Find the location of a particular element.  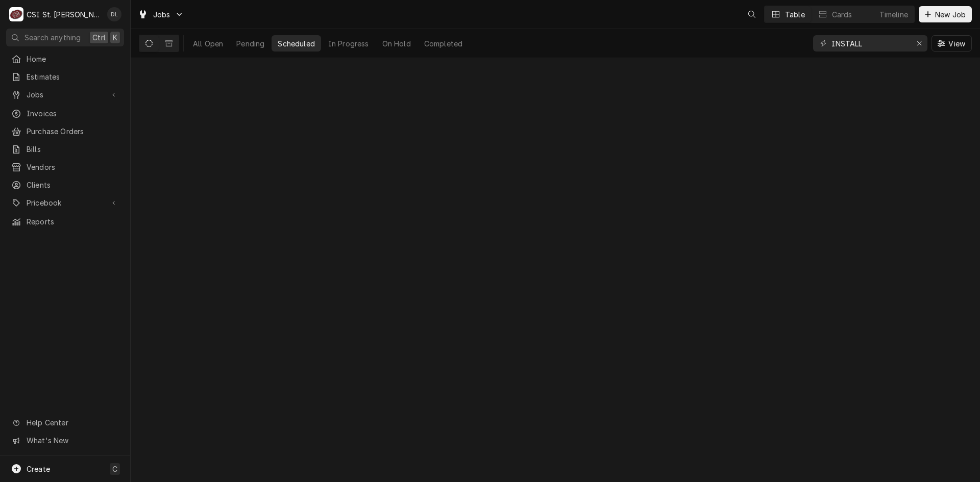

a: Go to Pricebook is located at coordinates (65, 203).